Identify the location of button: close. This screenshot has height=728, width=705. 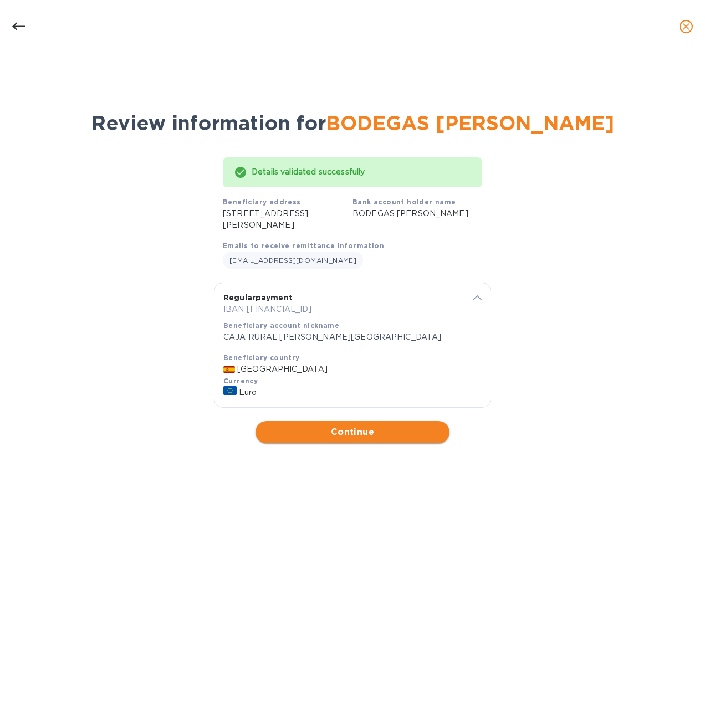
(687, 27).